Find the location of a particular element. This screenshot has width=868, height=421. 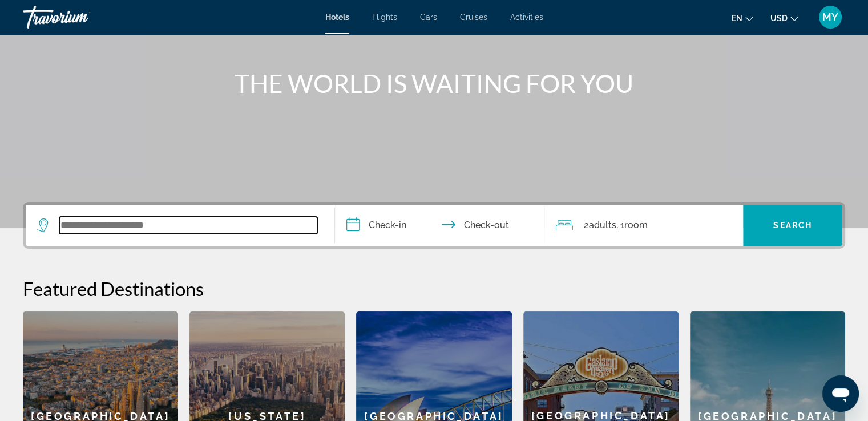

div: Search widget is located at coordinates (433, 225).